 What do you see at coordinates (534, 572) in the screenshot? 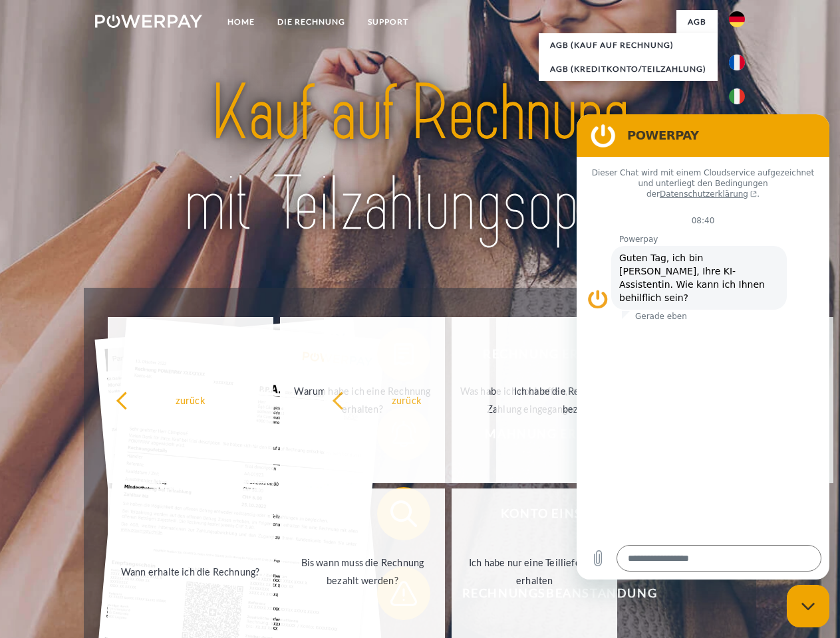
I see `div: Ich habe nur eine Teillieferung erhalten` at bounding box center [534, 572].